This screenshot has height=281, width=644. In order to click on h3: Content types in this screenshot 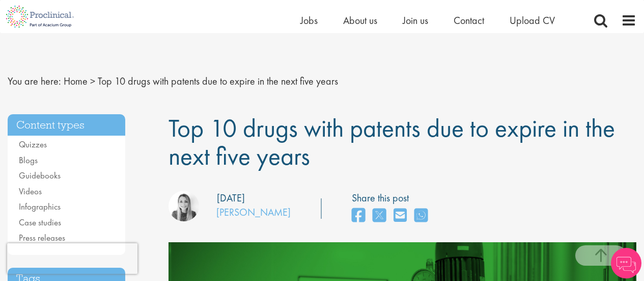, I will do `click(66, 125)`.